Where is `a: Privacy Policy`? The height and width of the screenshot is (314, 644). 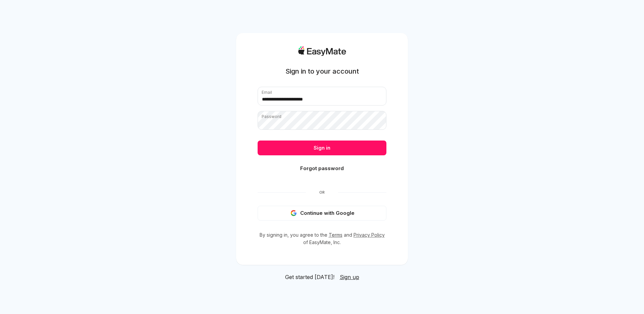
a: Privacy Policy is located at coordinates (369, 234).